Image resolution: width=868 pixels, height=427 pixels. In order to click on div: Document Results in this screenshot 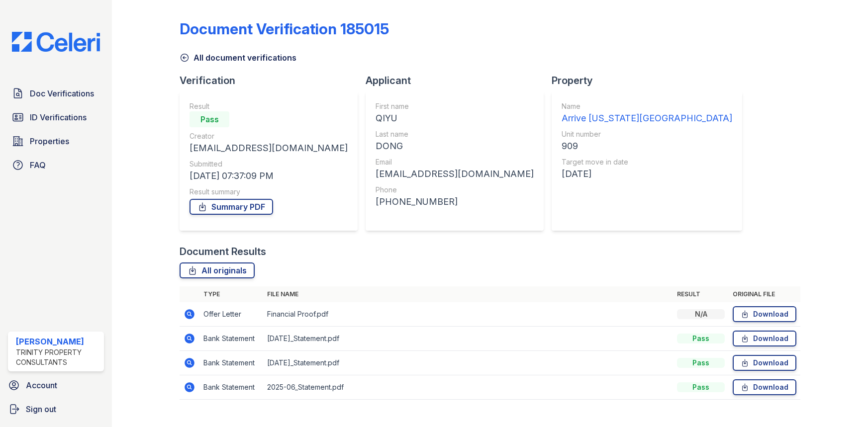, I will do `click(223, 251)`.